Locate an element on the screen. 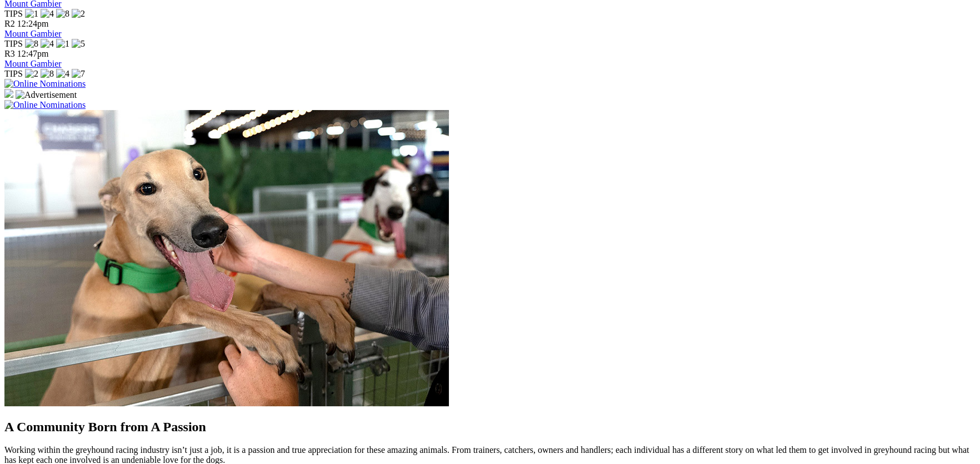 The width and height of the screenshot is (980, 464). span: R2 is located at coordinates (9, 23).